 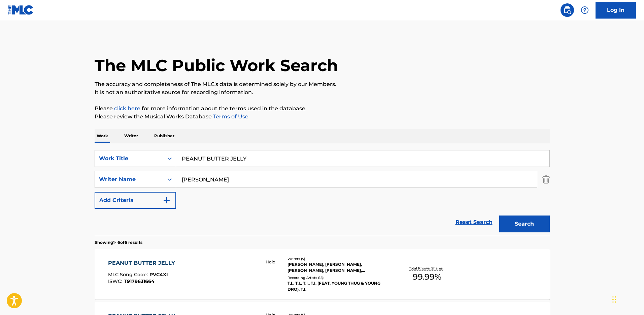 I want to click on div: Chat Widget, so click(x=627, y=299).